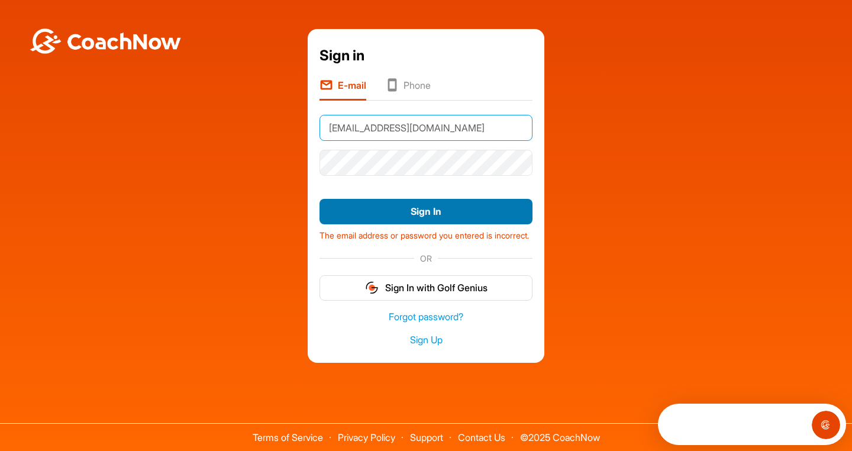 This screenshot has height=451, width=852. Describe the element at coordinates (408, 89) in the screenshot. I see `li: Phone` at that location.